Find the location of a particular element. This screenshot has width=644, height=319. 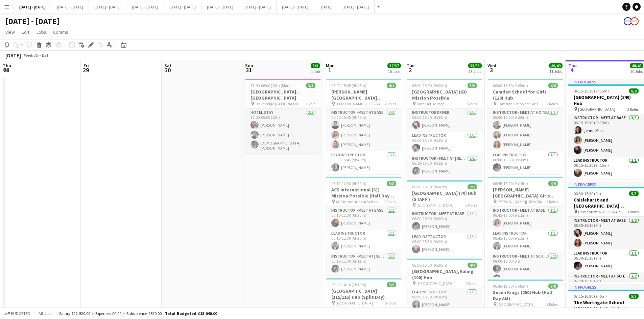

span: ACS International School is located at coordinates (357, 201).